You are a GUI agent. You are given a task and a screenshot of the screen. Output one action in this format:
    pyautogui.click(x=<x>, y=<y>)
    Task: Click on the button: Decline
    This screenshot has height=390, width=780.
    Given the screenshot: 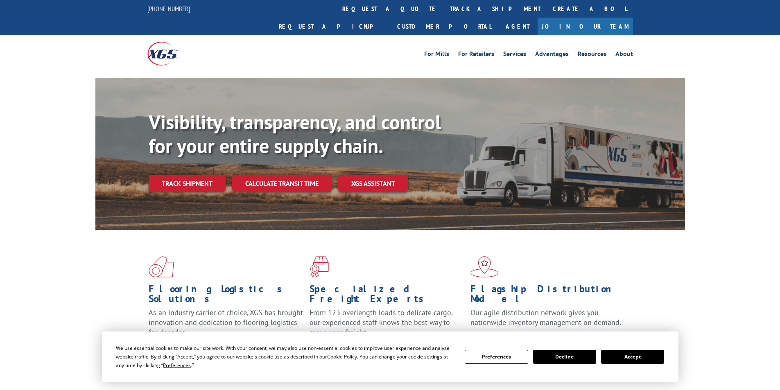 What is the action you would take?
    pyautogui.click(x=565, y=357)
    